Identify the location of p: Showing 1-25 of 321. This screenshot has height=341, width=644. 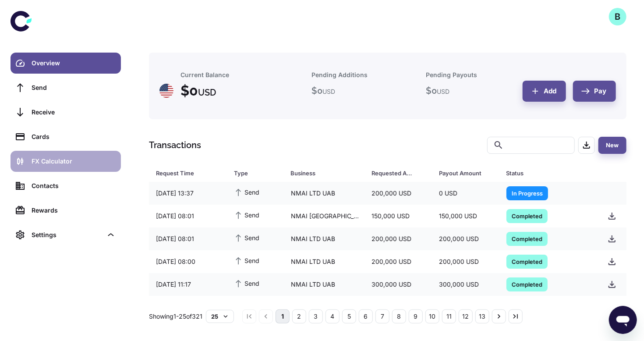
(176, 316).